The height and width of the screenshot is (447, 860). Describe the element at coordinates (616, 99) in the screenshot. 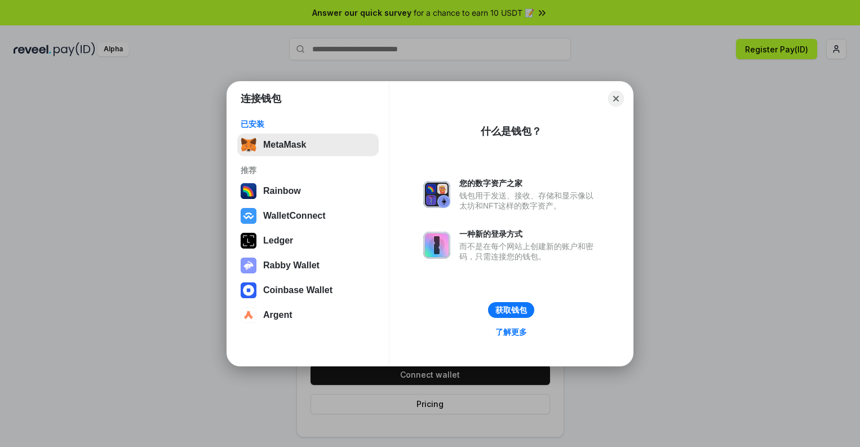

I see `button: Close` at that location.